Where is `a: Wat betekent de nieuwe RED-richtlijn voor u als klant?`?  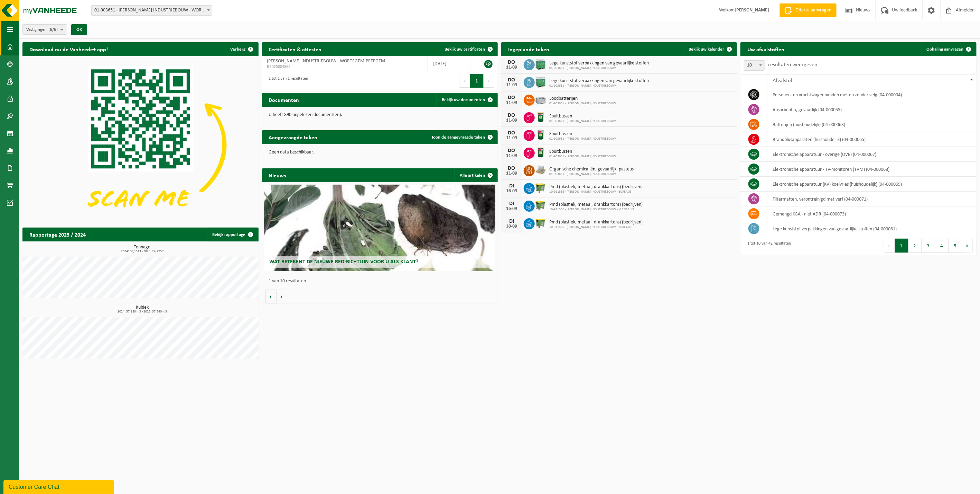
a: Wat betekent de nieuwe RED-richtlijn voor u als klant? is located at coordinates (380, 228).